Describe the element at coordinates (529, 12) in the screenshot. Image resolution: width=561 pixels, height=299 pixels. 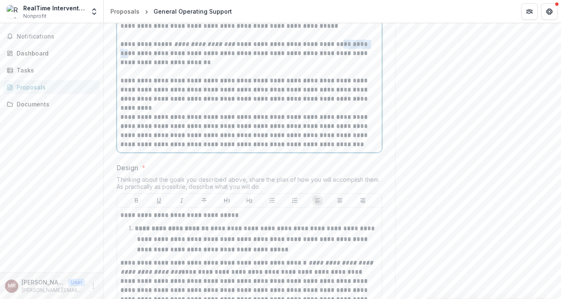
I see `button: Partners` at that location.